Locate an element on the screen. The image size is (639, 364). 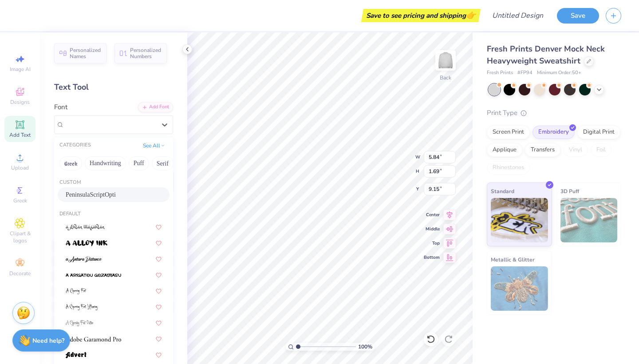
img: a Alloy Ink is located at coordinates (87, 243).